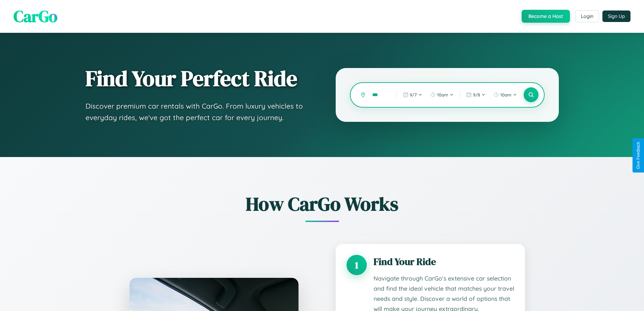 The image size is (644, 311). What do you see at coordinates (546, 16) in the screenshot?
I see `button: Become a Host` at bounding box center [546, 16].